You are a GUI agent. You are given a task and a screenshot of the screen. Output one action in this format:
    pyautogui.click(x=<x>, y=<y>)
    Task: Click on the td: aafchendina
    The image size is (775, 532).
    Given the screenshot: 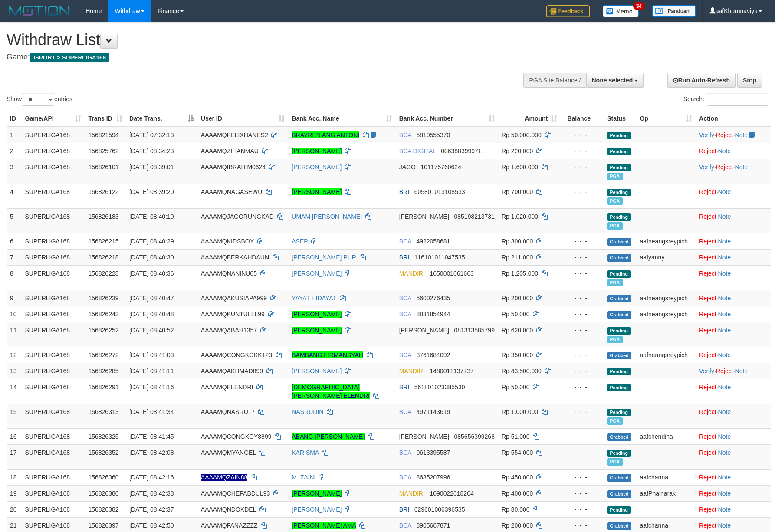 What is the action you would take?
    pyautogui.click(x=666, y=437)
    